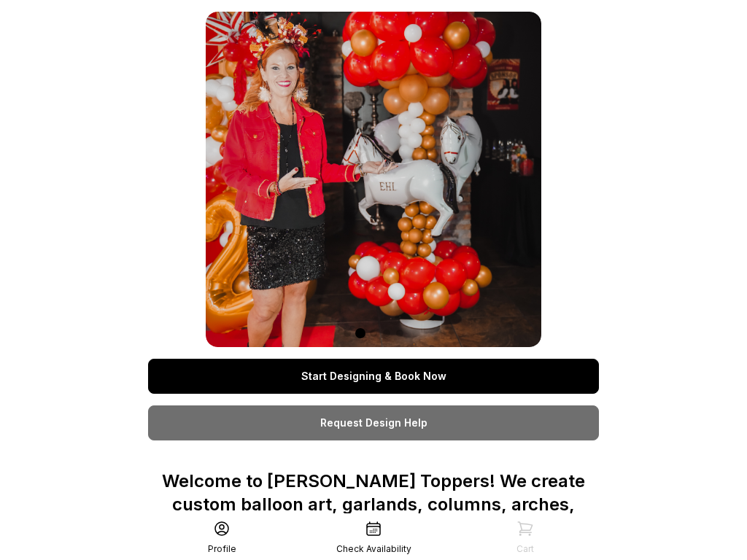 This screenshot has height=560, width=747. What do you see at coordinates (525, 549) in the screenshot?
I see `div: Cart` at bounding box center [525, 549].